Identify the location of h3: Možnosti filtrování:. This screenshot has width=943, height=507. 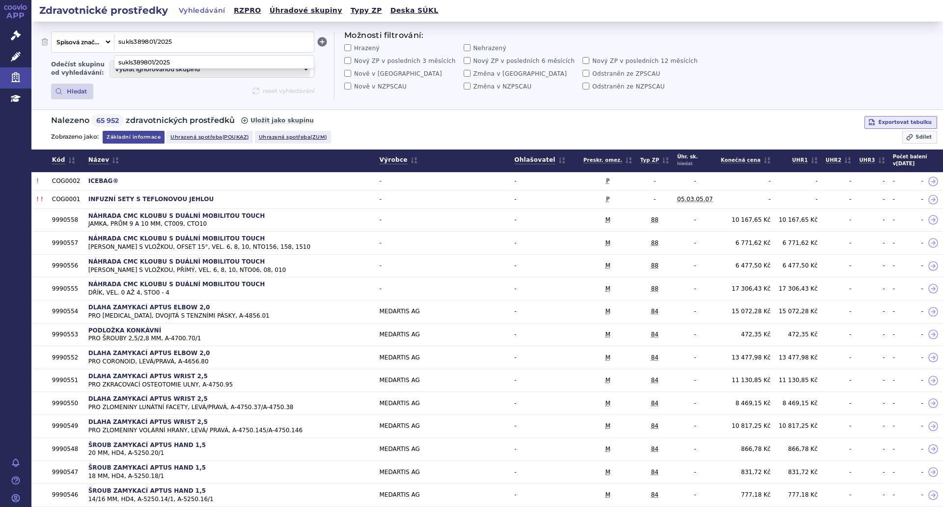
(521, 35).